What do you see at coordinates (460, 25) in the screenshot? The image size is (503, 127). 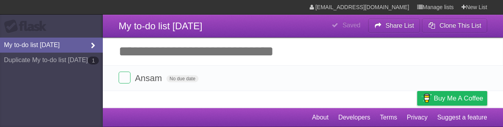 I see `b: Clone This List` at bounding box center [460, 25].